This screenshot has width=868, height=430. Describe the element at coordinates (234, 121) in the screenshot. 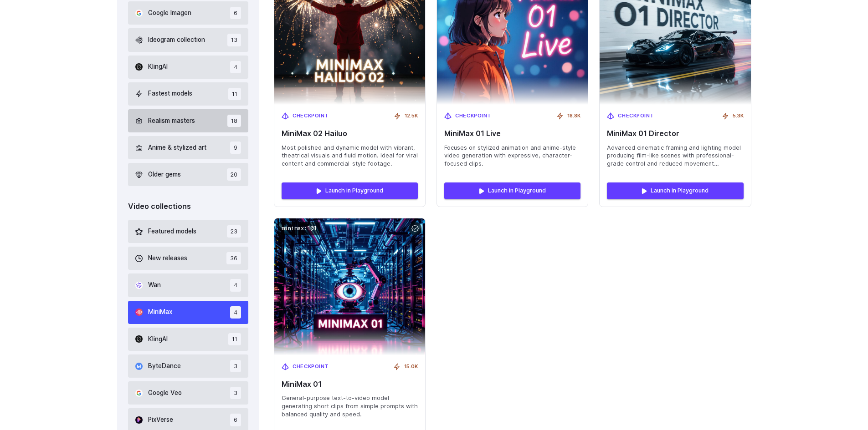

I see `span: 18` at that location.